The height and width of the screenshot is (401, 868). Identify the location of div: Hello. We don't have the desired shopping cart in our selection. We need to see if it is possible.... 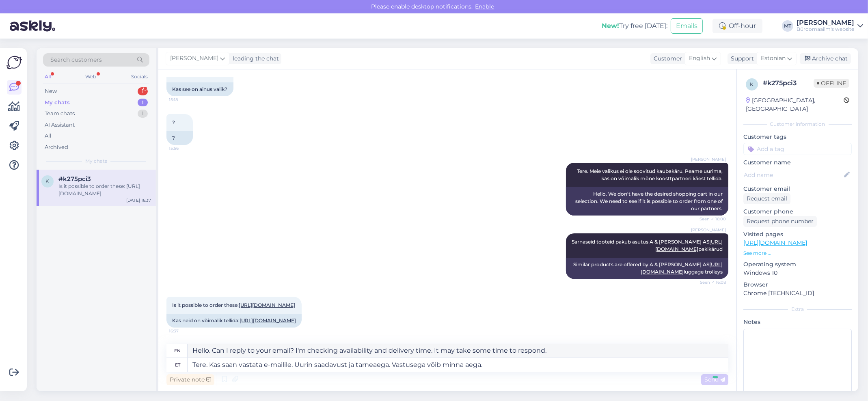
(647, 201).